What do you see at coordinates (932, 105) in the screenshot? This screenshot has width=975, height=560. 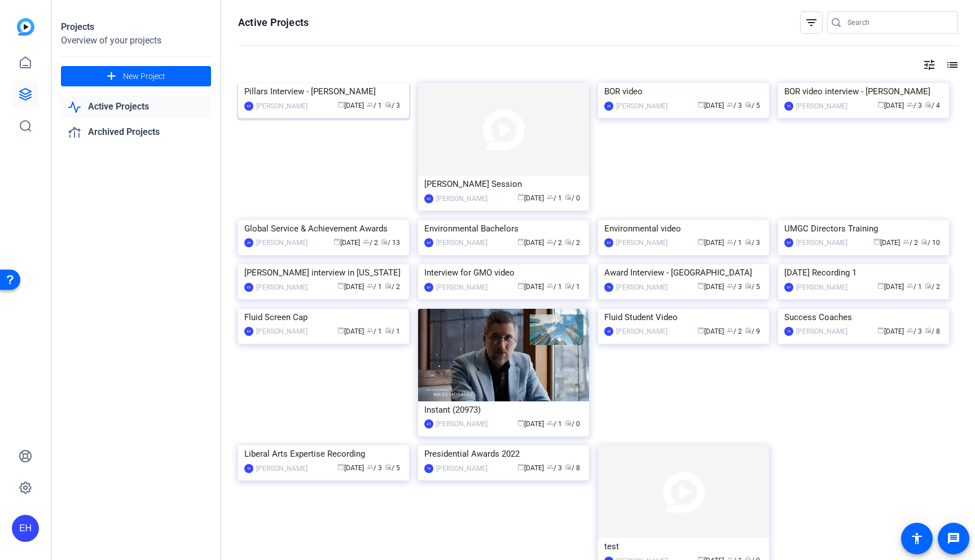 I see `span: / 4` at bounding box center [932, 105].